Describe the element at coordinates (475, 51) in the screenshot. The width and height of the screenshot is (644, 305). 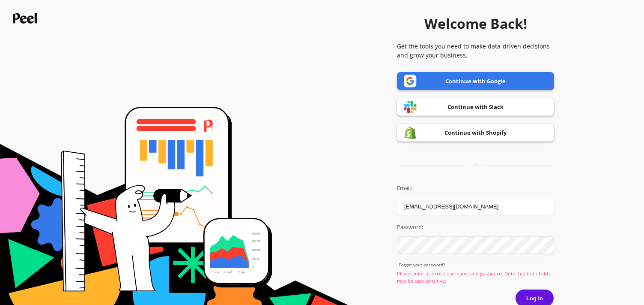
I see `p: Get the tools you need to make data-driven decisions and grow your business.` at that location.